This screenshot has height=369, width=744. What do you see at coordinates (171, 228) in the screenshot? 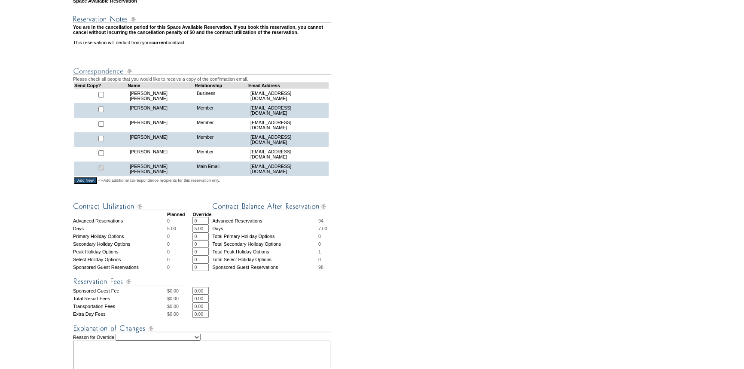
I see `span: 5.00` at bounding box center [171, 228].